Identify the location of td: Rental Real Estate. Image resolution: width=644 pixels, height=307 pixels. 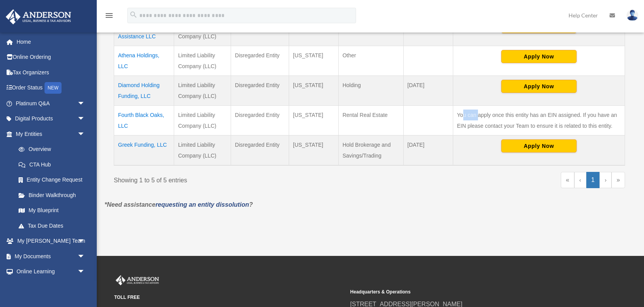
(371, 120).